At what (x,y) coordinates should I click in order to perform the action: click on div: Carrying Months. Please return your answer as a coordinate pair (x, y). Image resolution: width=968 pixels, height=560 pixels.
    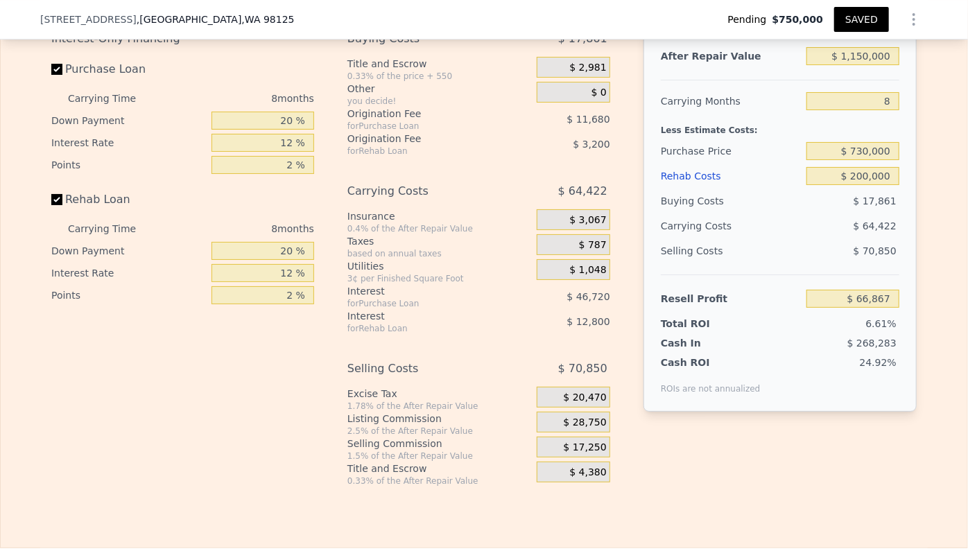
    Looking at the image, I should click on (731, 101).